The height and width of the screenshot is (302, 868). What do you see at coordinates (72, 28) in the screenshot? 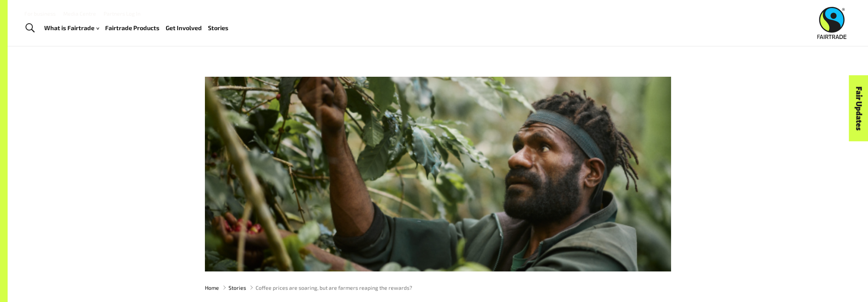
I see `a: What is Fairtrade` at bounding box center [72, 28].